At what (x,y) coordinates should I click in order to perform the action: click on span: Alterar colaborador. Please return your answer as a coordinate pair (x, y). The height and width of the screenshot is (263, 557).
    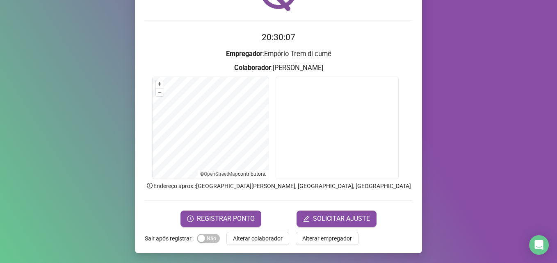
    Looking at the image, I should click on (257, 239).